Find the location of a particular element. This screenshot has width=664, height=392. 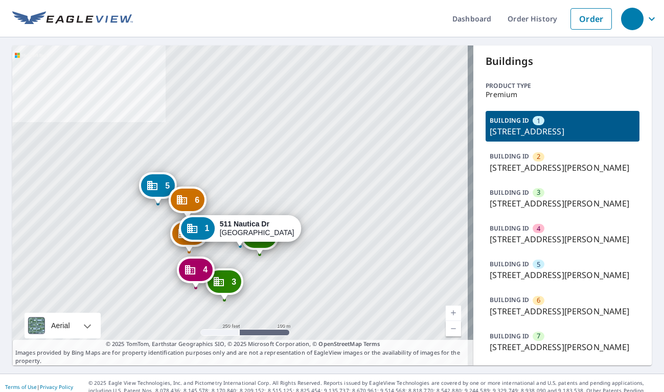

span: 7 is located at coordinates (538, 336).